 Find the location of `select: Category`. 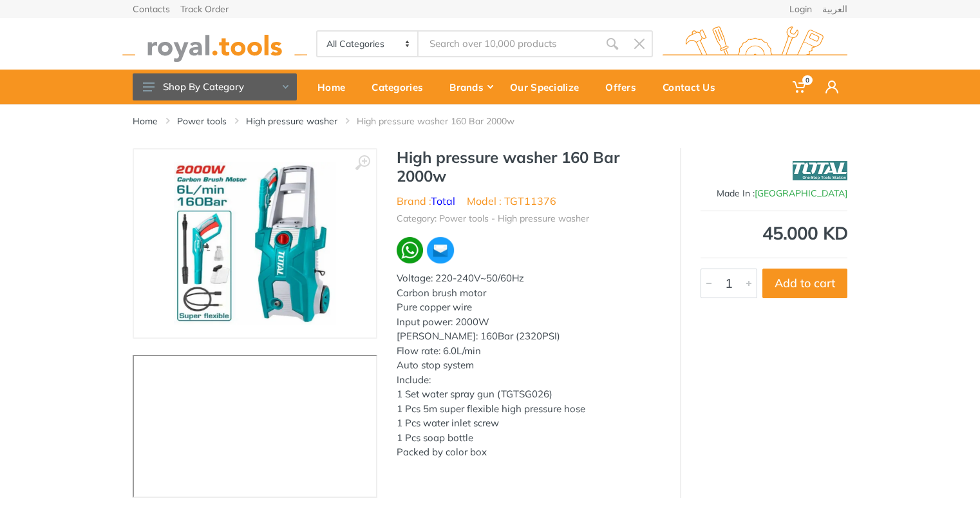

select: Category is located at coordinates (367, 44).